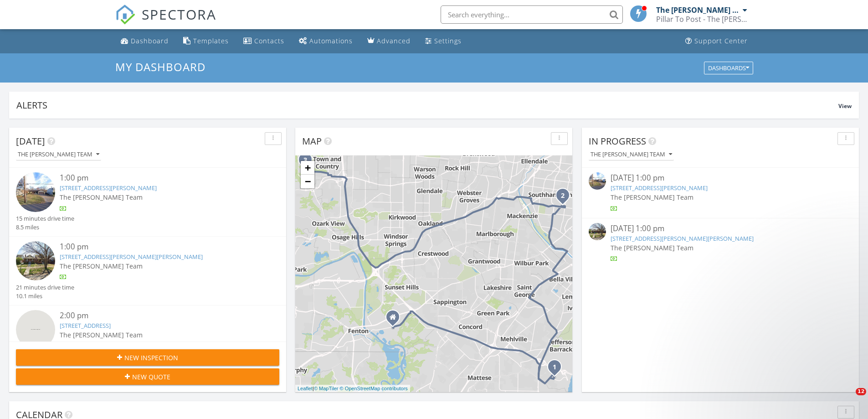 The width and height of the screenshot is (868, 419). I want to click on span: Map, so click(311, 141).